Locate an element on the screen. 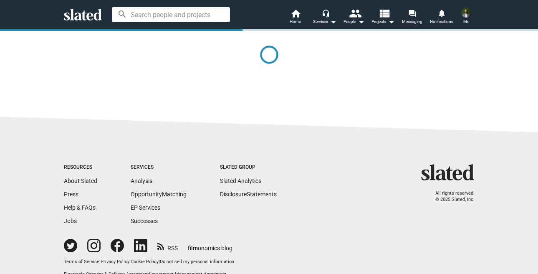 The image size is (538, 274). p: All rights reserved. © 2025 Slated, Inc. is located at coordinates (450, 196).